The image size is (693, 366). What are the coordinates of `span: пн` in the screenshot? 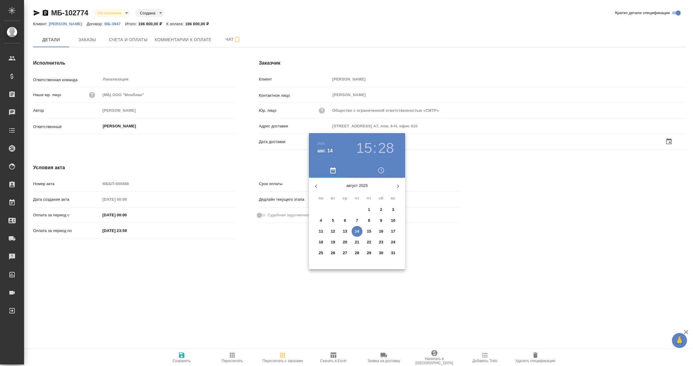 It's located at (321, 199).